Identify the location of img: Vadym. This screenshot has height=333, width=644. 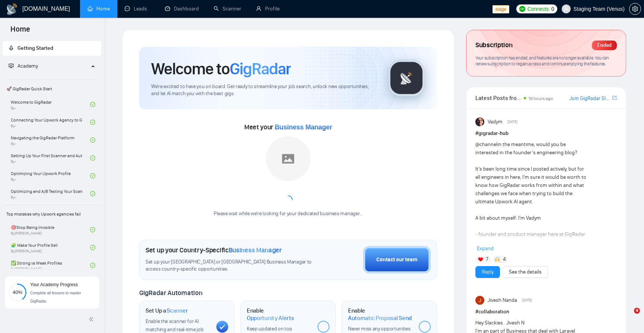
(480, 122).